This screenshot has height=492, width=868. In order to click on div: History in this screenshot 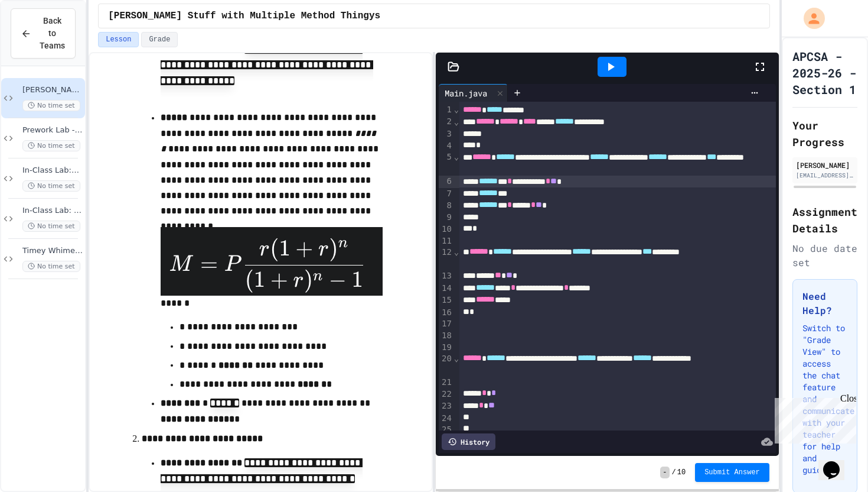, I will do `click(469, 441)`.